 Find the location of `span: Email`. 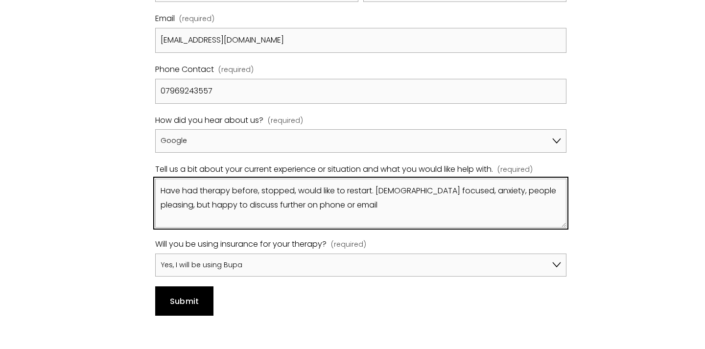

span: Email is located at coordinates (165, 19).